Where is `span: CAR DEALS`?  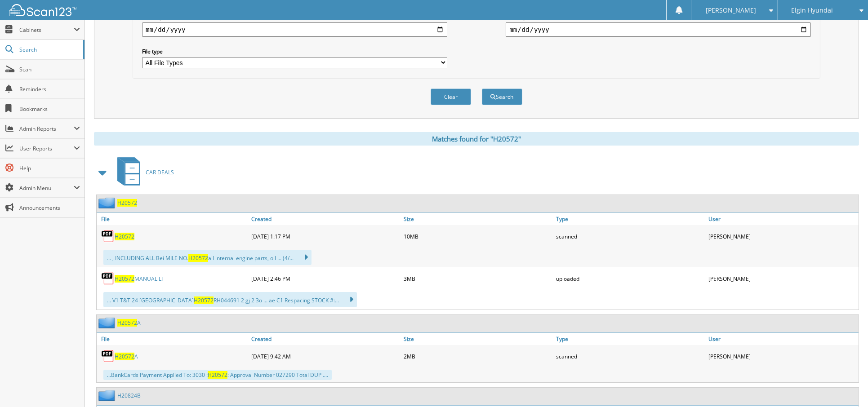 span: CAR DEALS is located at coordinates (160, 172).